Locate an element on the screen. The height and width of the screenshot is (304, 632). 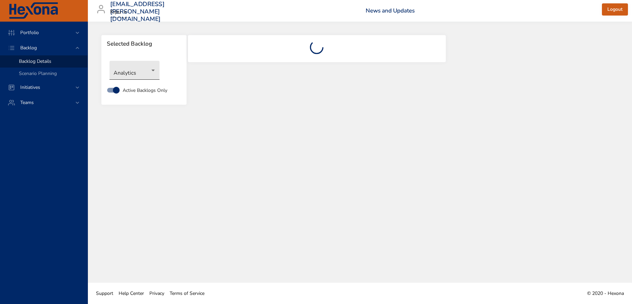
span: Active Backlogs Only is located at coordinates (145, 90).